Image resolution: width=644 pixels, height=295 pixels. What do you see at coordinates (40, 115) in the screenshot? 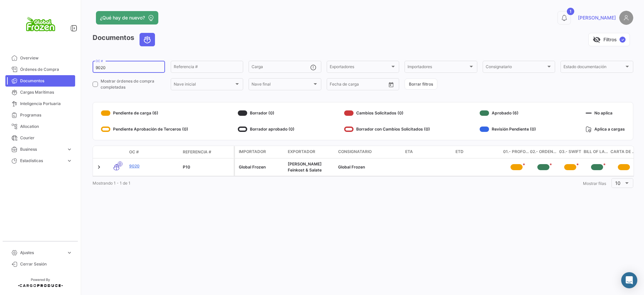
I see `a: Programas` at bounding box center [40, 115].